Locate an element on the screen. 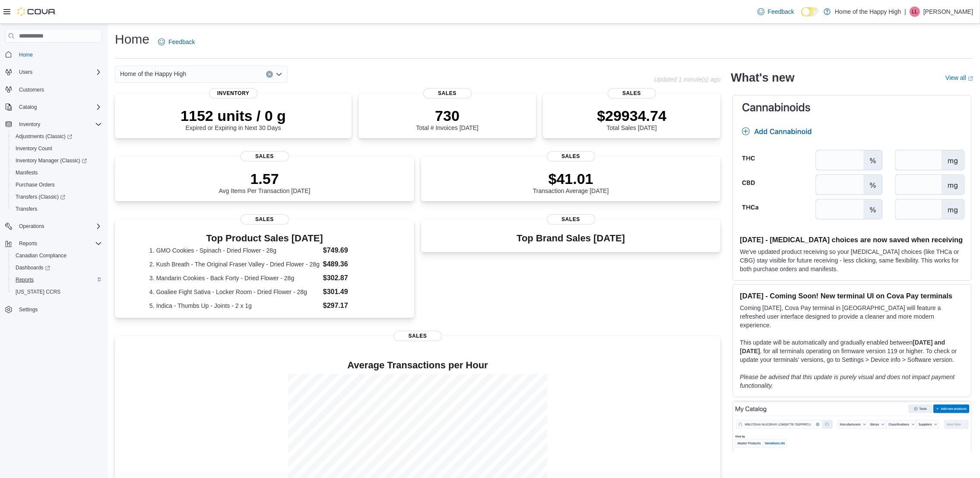  a: Inventory Manager (Classic) is located at coordinates (51, 161).